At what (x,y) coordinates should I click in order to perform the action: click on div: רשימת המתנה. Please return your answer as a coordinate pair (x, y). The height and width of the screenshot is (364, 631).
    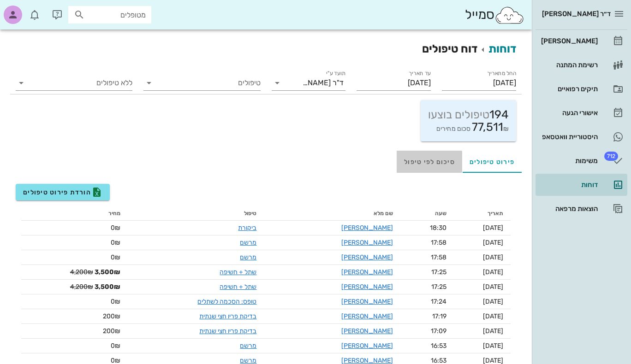
    Looking at the image, I should click on (568, 65).